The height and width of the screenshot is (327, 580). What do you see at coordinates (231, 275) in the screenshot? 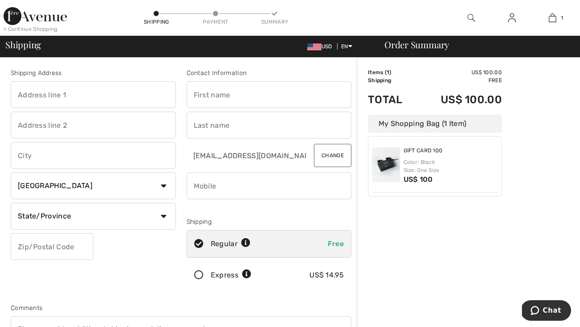
I see `div: Express` at bounding box center [231, 275].